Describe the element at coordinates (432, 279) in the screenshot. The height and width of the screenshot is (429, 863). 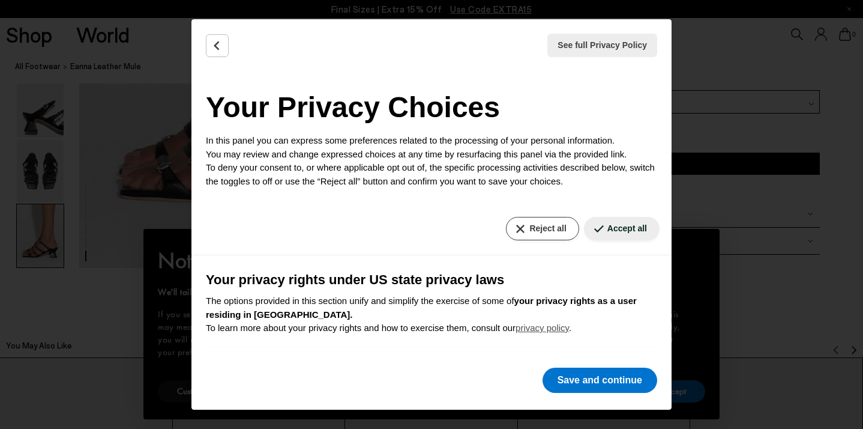
I see `h3: Your privacy rights under US state privacy laws` at that location.